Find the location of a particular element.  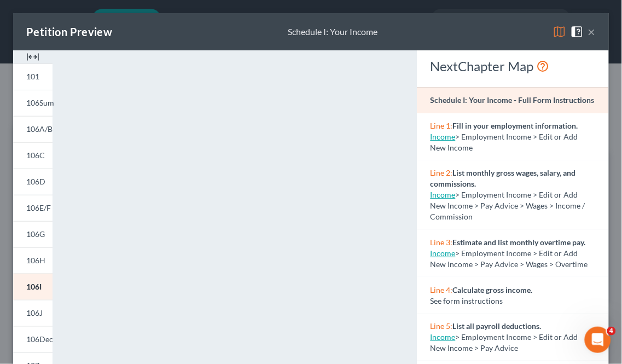

a: 106J is located at coordinates (33, 313).